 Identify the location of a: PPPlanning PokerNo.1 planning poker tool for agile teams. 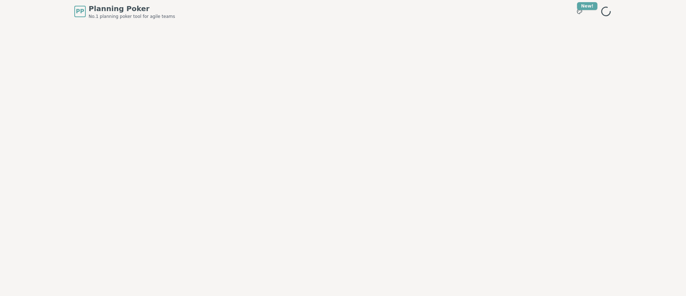
(125, 11).